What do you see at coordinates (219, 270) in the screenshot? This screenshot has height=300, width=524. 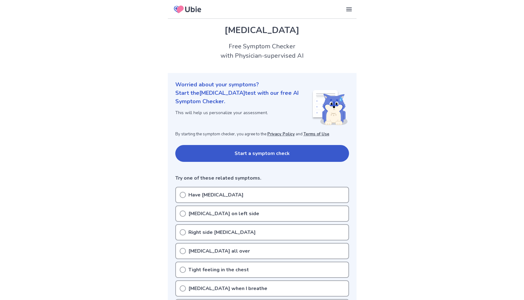 I see `p: Tight feeling in the chest` at bounding box center [219, 270].